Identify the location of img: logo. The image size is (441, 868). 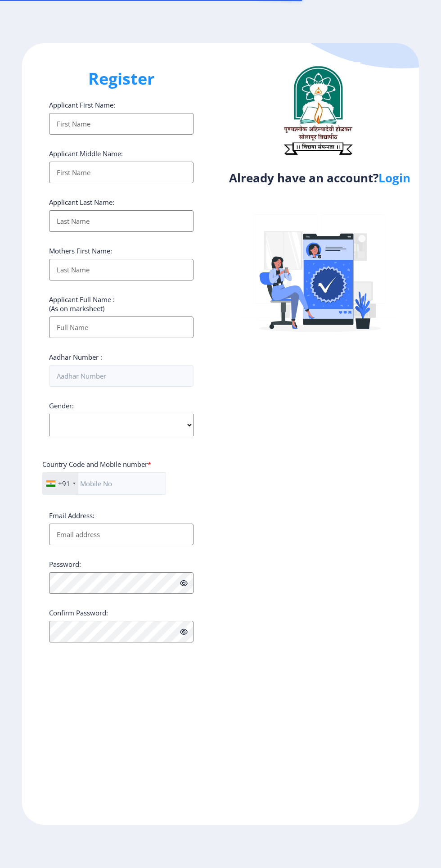
(318, 110).